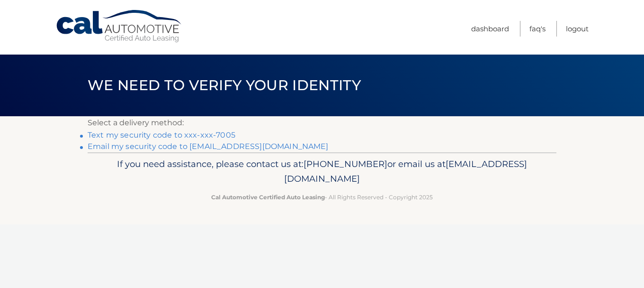 Image resolution: width=644 pixels, height=288 pixels. Describe the element at coordinates (322, 172) in the screenshot. I see `p: If you need assistance, please contact us at: or email us at` at that location.